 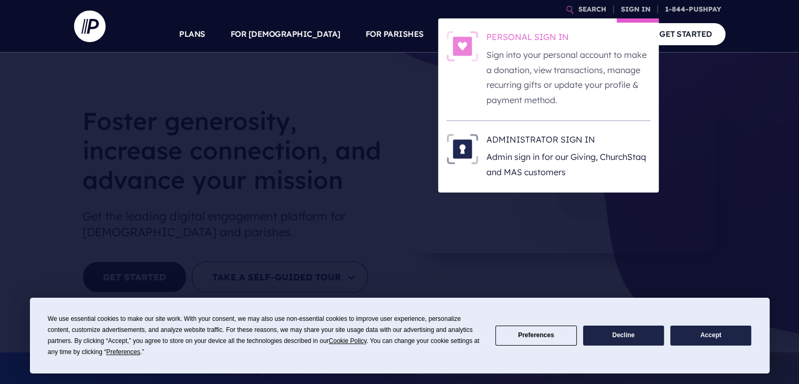 What do you see at coordinates (686, 34) in the screenshot?
I see `a: GET STARTED` at bounding box center [686, 34].